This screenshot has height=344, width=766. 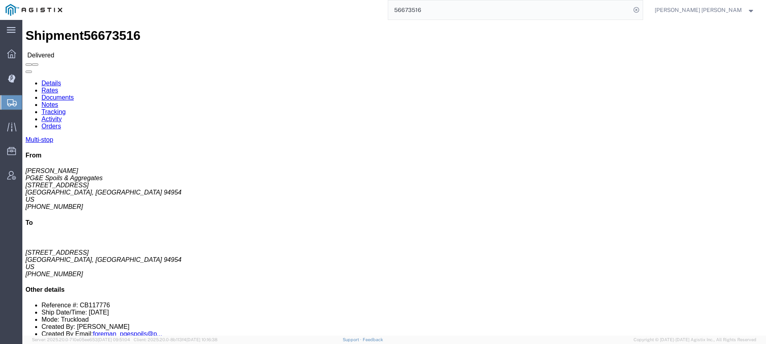 What do you see at coordinates (34, 10) in the screenshot?
I see `img: logo` at bounding box center [34, 10].